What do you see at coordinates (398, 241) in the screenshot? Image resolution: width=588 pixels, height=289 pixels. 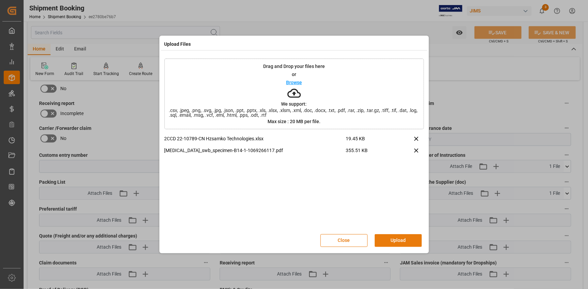 I see `button: Upload` at bounding box center [398, 241].